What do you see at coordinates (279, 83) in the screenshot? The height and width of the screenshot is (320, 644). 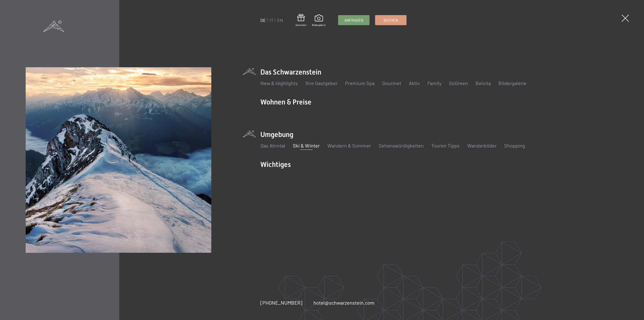 I see `a: New & Highlights` at bounding box center [279, 83].